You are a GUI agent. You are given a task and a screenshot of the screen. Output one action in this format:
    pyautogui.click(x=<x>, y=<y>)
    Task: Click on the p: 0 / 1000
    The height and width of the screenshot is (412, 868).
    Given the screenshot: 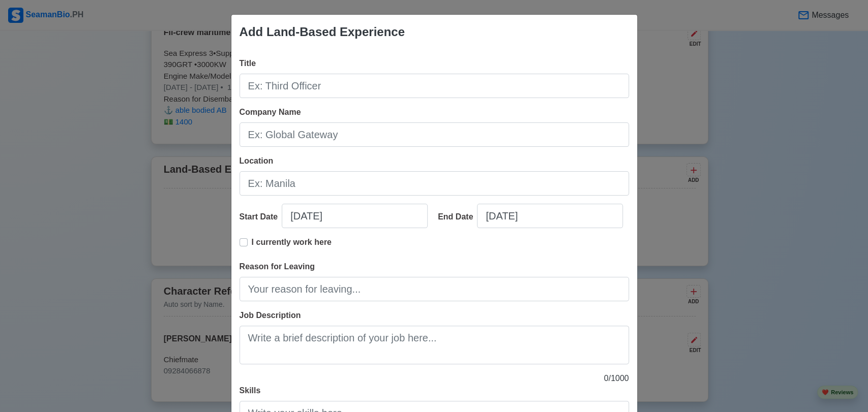 What is the action you would take?
    pyautogui.click(x=435, y=379)
    